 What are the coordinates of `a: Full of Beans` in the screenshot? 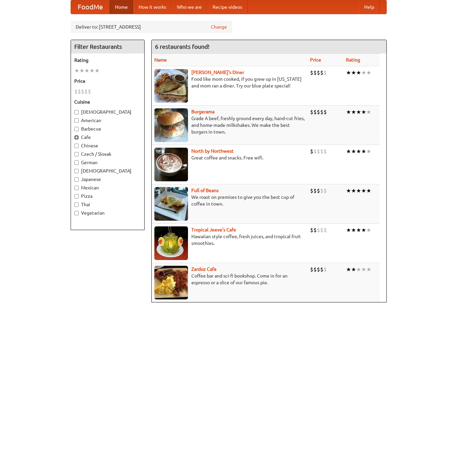 It's located at (205, 190).